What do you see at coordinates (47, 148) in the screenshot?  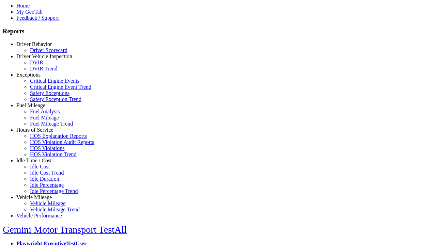 I see `a: HOS Violations` at bounding box center [47, 148].